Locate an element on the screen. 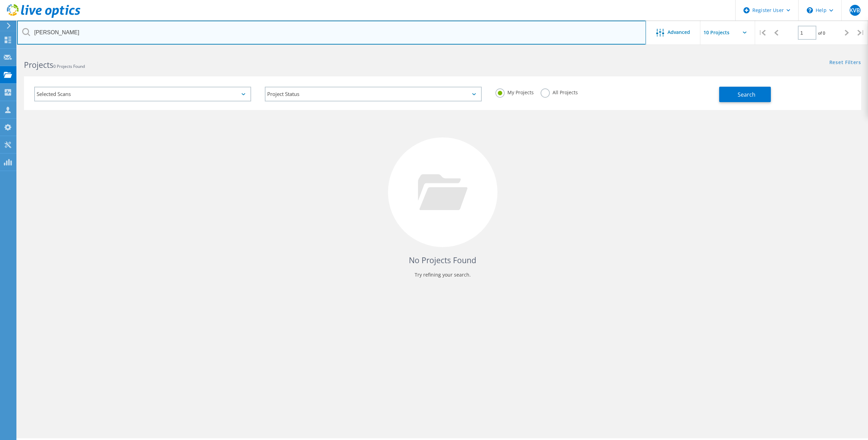  button: Search is located at coordinates (745, 94).